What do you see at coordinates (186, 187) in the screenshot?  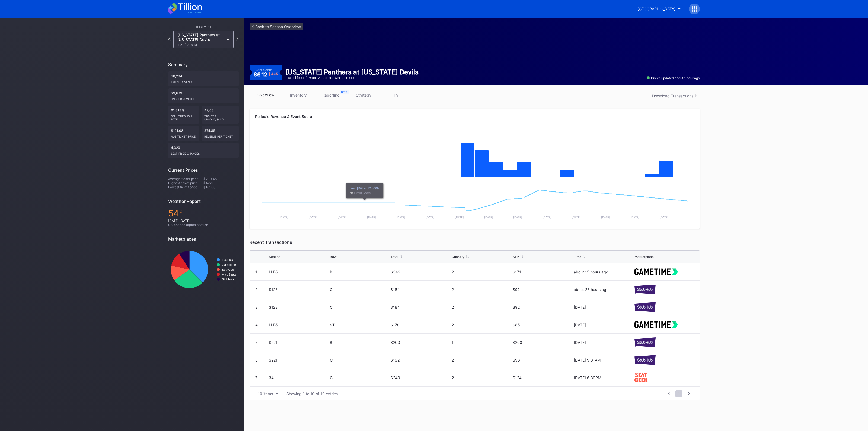 I see `div: Lowest ticket price` at bounding box center [186, 187].